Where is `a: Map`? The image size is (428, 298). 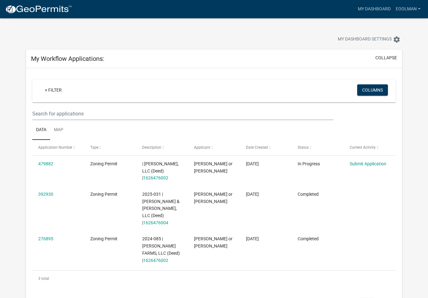 a: Map is located at coordinates (59, 130).